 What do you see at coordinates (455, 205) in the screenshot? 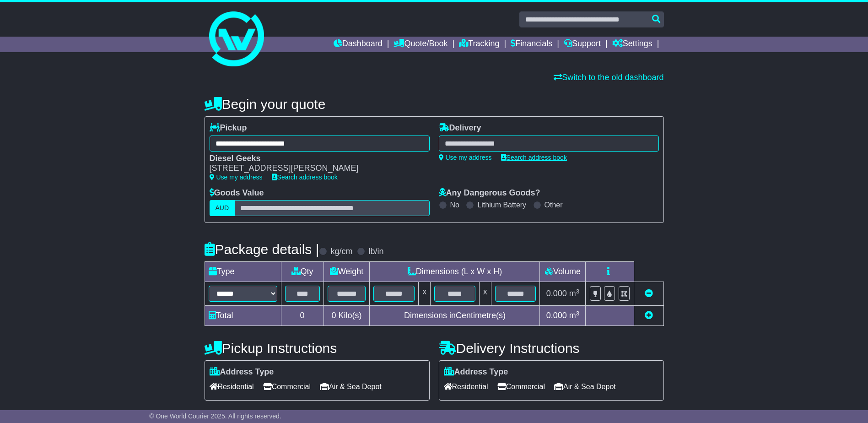
I see `label: No` at bounding box center [455, 205].